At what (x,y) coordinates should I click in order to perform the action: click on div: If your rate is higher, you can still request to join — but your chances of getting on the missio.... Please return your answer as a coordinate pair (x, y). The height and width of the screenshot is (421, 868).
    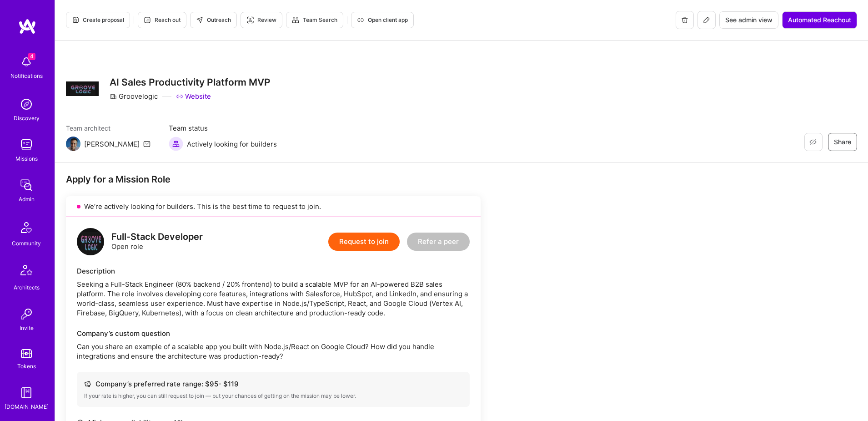
    Looking at the image, I should click on (274, 396).